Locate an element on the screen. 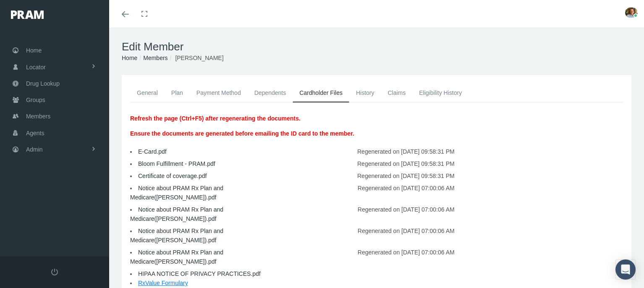 This screenshot has width=644, height=288. span: Drug Lookup is located at coordinates (43, 83).